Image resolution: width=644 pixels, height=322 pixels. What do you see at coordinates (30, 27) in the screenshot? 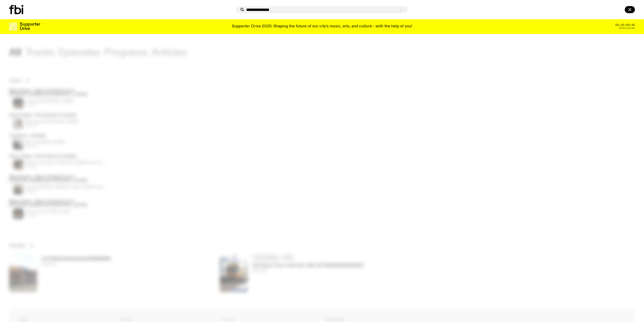
I see `h3: Supporter Drive` at bounding box center [30, 27].